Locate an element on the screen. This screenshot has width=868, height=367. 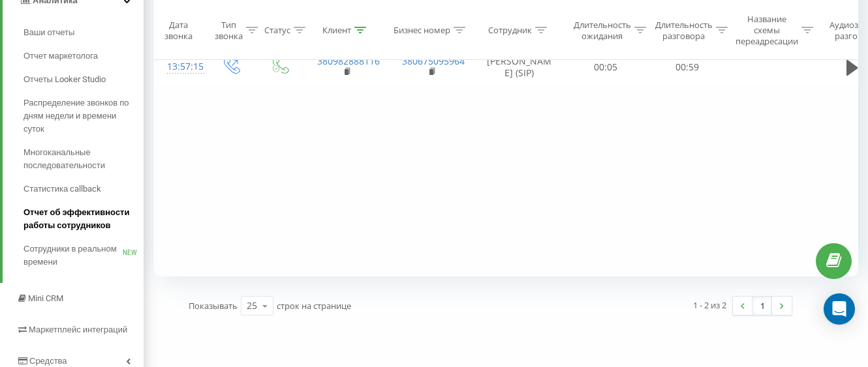
a: Отчет об эффективности работы сотрудников is located at coordinates (84, 219).